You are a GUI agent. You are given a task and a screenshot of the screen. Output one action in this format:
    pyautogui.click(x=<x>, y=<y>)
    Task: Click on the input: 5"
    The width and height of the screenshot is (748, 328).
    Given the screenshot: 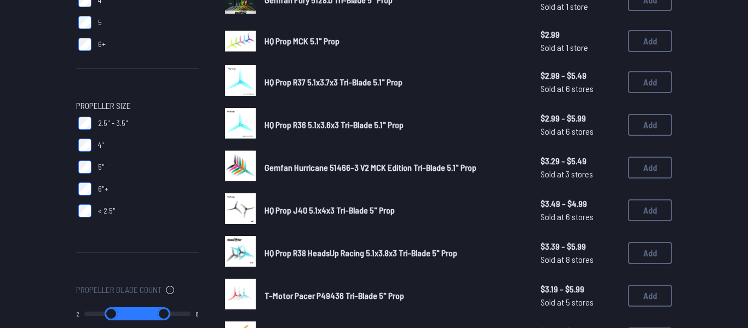 What is the action you would take?
    pyautogui.click(x=85, y=167)
    